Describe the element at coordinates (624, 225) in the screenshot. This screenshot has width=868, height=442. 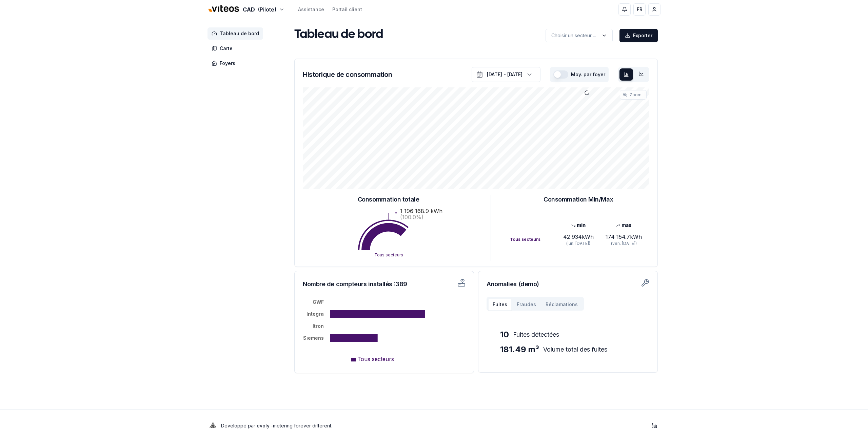
I see `div: max` at that location.